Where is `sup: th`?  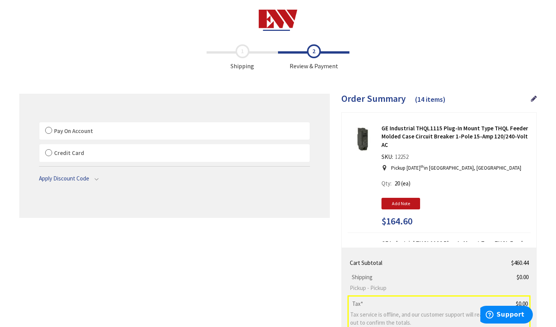 sup: th is located at coordinates (422, 166).